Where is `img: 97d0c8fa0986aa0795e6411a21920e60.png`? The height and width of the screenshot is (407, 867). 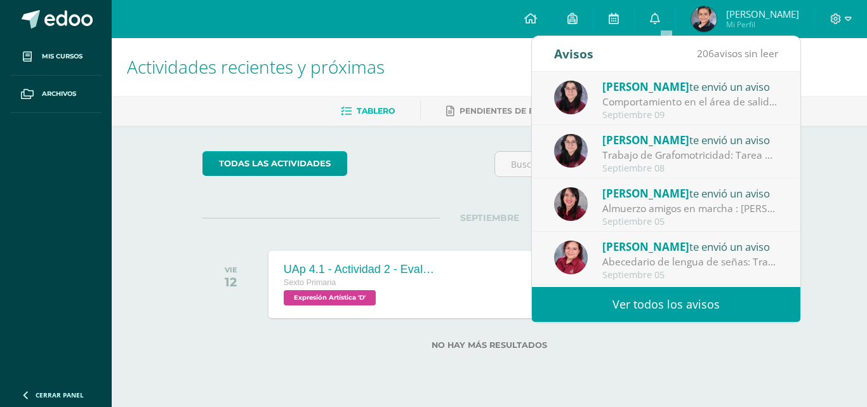
img: 97d0c8fa0986aa0795e6411a21920e60.png is located at coordinates (570, 204).